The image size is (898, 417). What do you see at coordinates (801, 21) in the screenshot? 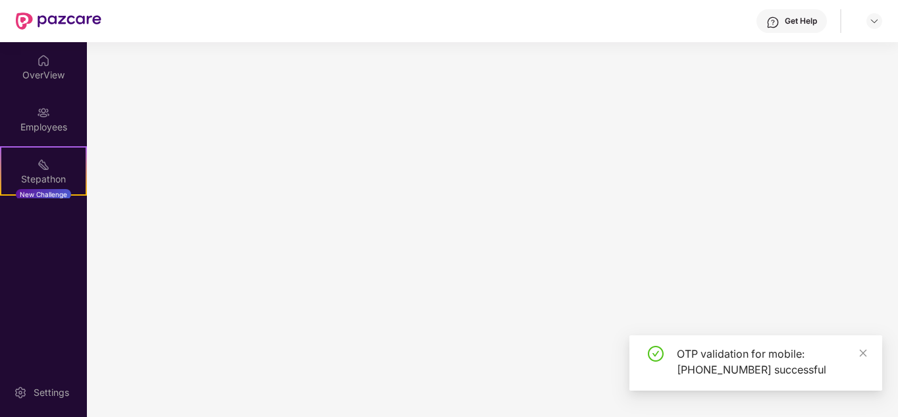
I see `div: Get Help` at bounding box center [801, 21].